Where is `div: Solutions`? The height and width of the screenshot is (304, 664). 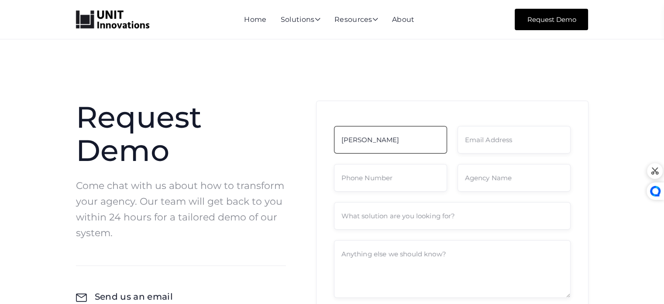
div: Solutions is located at coordinates (300, 20).